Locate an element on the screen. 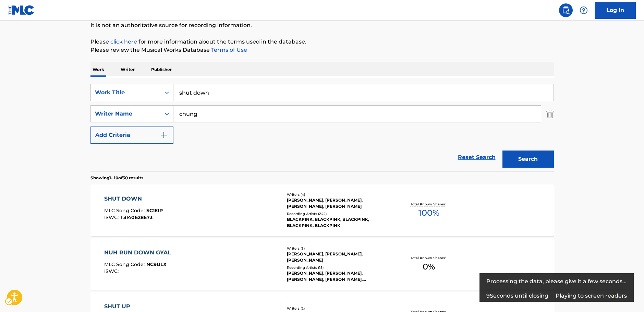 This screenshot has width=644, height=312. div: Processing the data, please give it a few seconds... is located at coordinates (557, 282).